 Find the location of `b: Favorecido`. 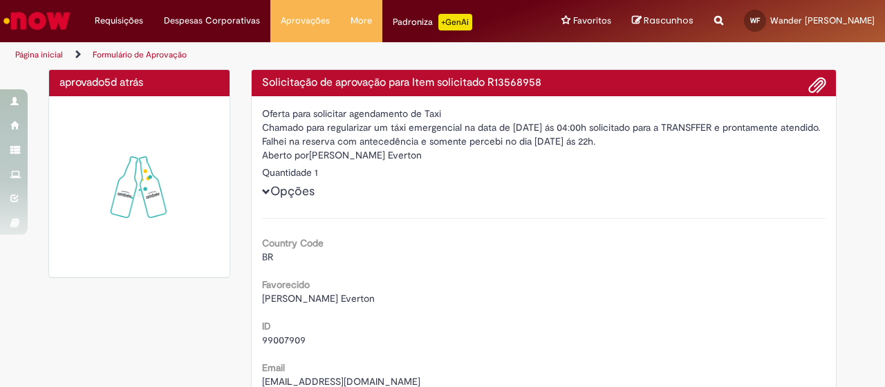

b: Favorecido is located at coordinates (286, 284).